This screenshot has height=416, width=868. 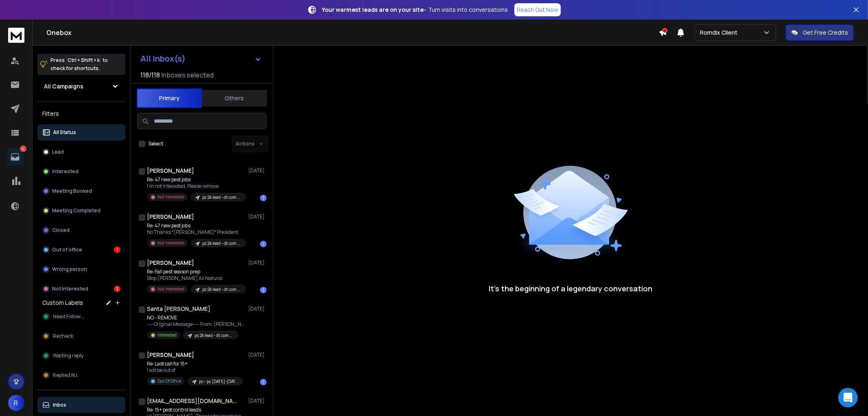 What do you see at coordinates (16, 25) in the screenshot?
I see `img: website_grey.svg` at bounding box center [16, 25].